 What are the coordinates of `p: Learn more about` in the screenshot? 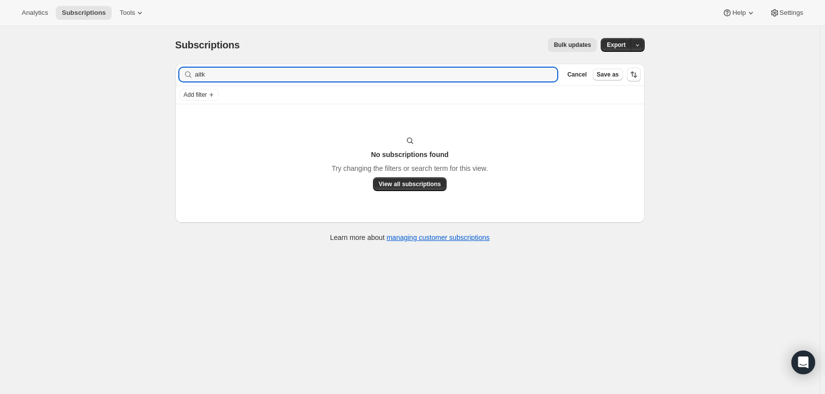 It's located at (409, 237).